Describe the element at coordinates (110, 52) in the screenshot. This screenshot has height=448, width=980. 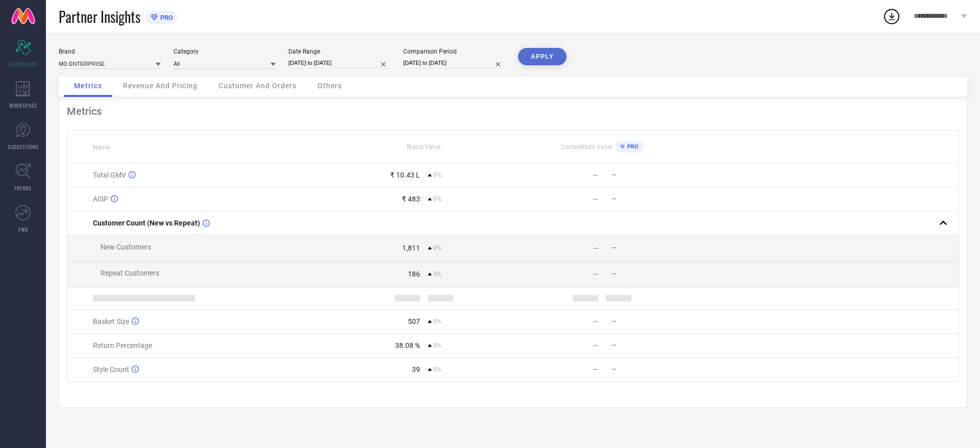
I see `div: Brand` at that location.